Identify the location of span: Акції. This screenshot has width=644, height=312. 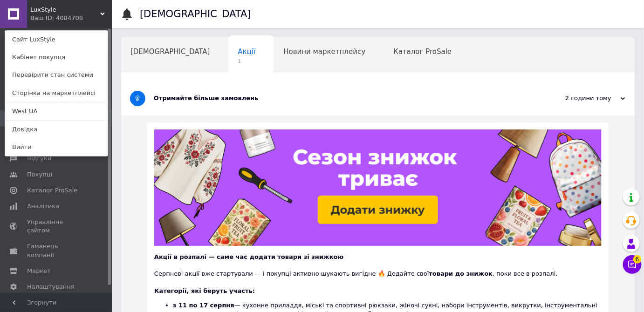
(247, 52).